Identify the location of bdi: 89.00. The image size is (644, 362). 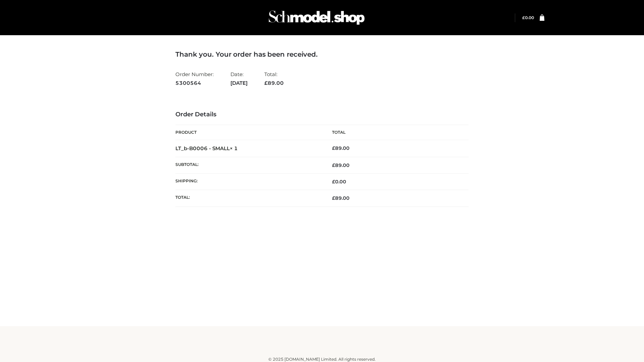
(341, 148).